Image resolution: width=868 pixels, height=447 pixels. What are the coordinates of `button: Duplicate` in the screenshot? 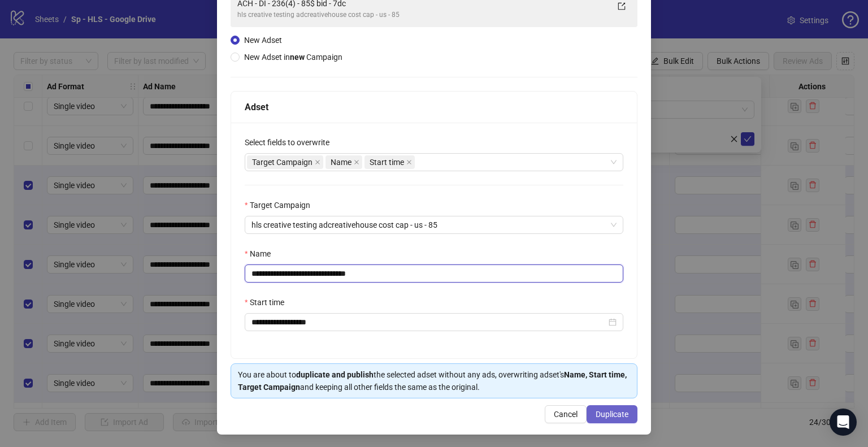 It's located at (612, 414).